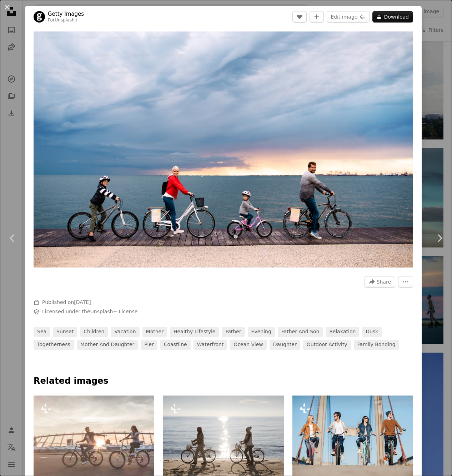 The image size is (452, 476). What do you see at coordinates (210, 345) in the screenshot?
I see `a: waterfront` at bounding box center [210, 345].